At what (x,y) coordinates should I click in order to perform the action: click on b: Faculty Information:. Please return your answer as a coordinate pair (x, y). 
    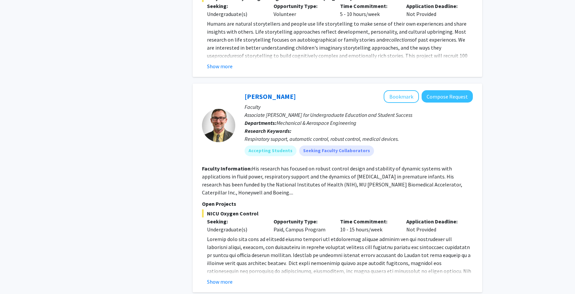
    Looking at the image, I should click on (227, 168).